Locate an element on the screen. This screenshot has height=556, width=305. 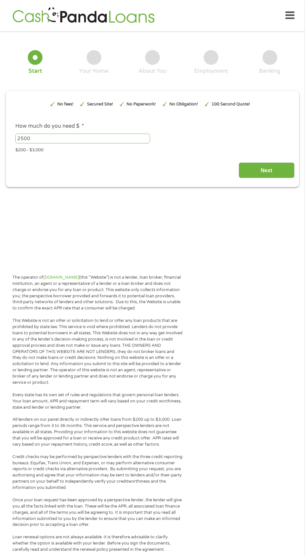
div: Banking is located at coordinates (270, 71).